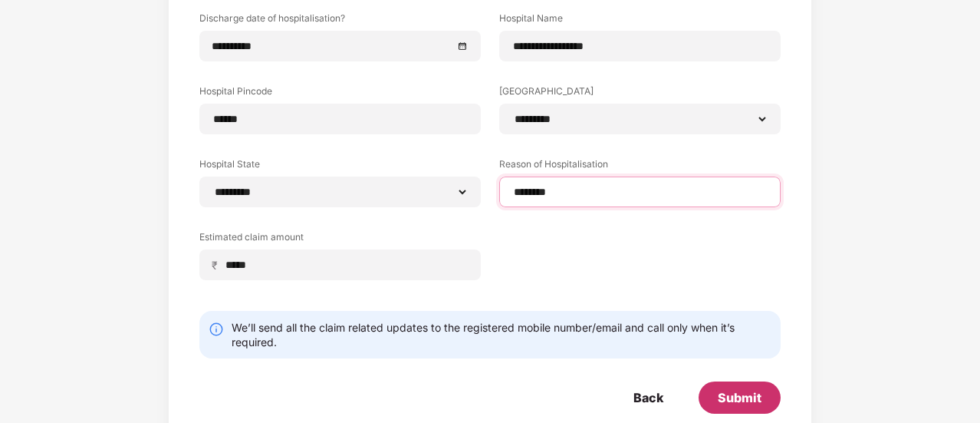  I want to click on div: Back, so click(648, 397).